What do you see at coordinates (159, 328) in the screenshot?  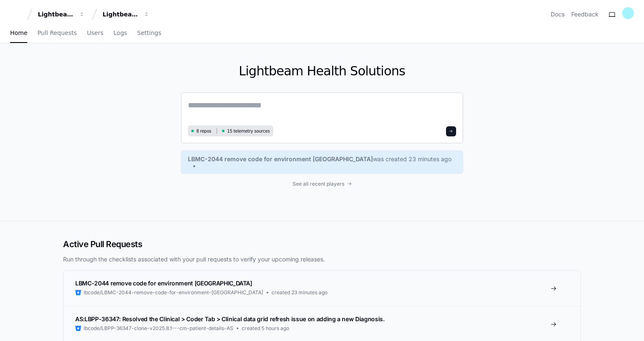 I see `span: lbcode/LBPP-36347-clone-v2025.8.1---cm-patient-details-AS` at bounding box center [159, 328].